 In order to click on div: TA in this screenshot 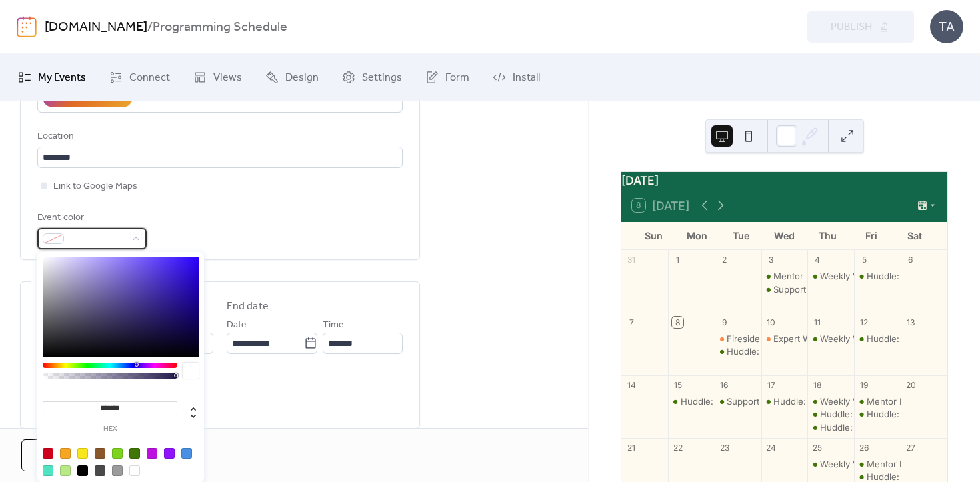, I will do `click(947, 27)`.